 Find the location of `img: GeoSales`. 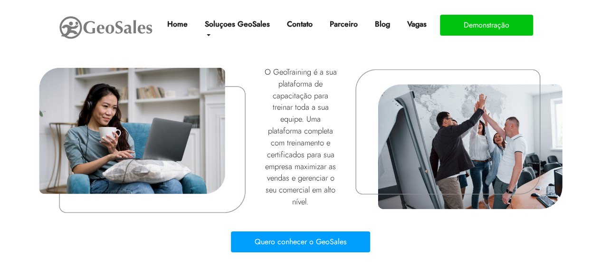

img: GeoSales is located at coordinates (106, 28).